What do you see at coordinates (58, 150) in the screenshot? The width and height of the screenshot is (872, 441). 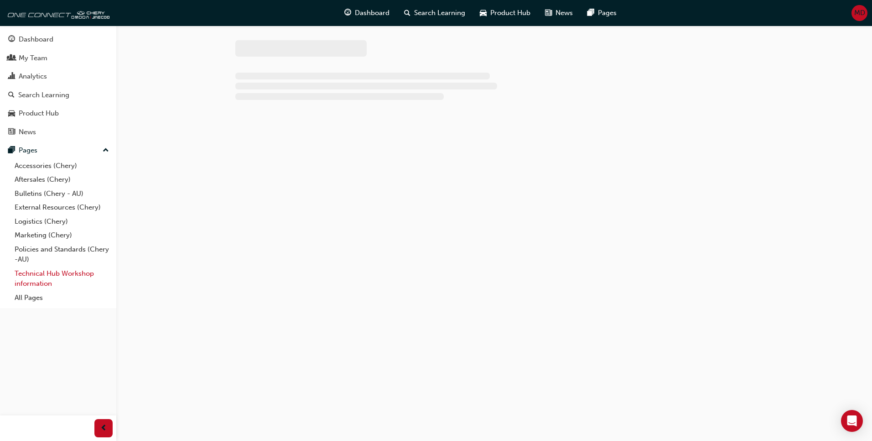 I see `button: Pages` at bounding box center [58, 150].